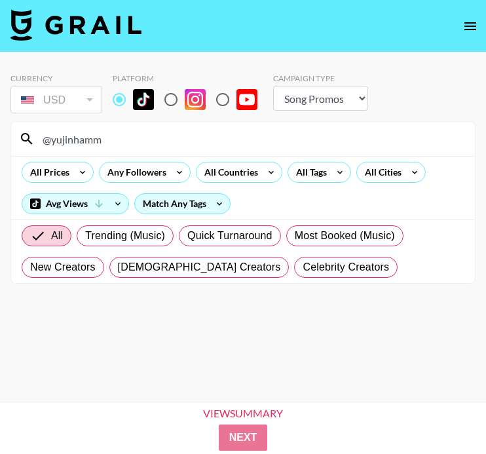  I want to click on div: Campaign Type, so click(320, 78).